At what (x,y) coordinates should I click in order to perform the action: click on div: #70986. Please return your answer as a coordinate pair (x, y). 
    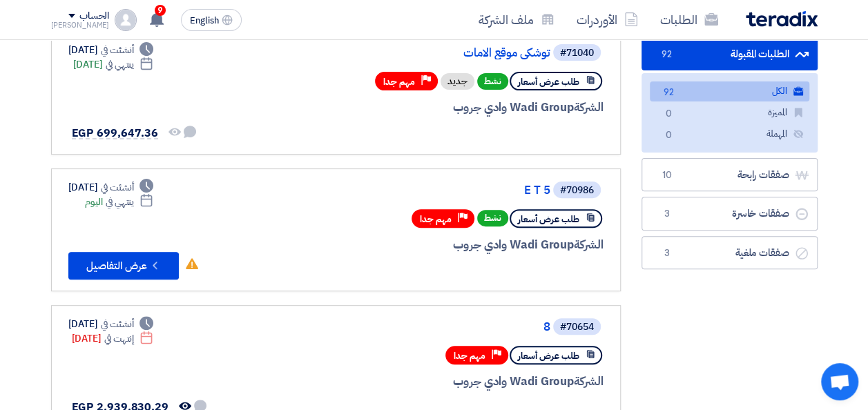
    Looking at the image, I should click on (577, 190).